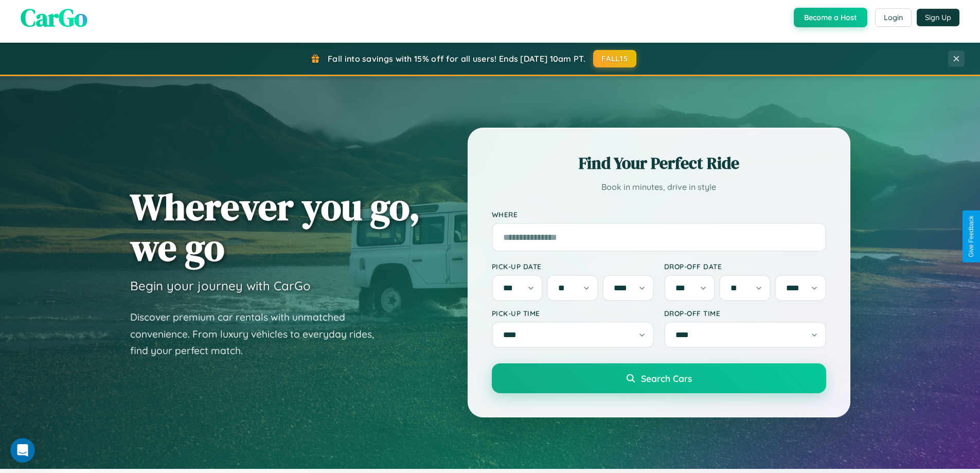 This screenshot has height=473, width=980. I want to click on div: Give Feedback, so click(971, 236).